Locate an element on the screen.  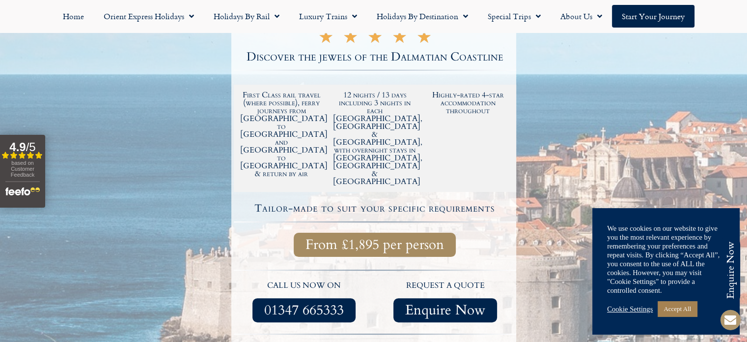
a: Home is located at coordinates (73, 16).